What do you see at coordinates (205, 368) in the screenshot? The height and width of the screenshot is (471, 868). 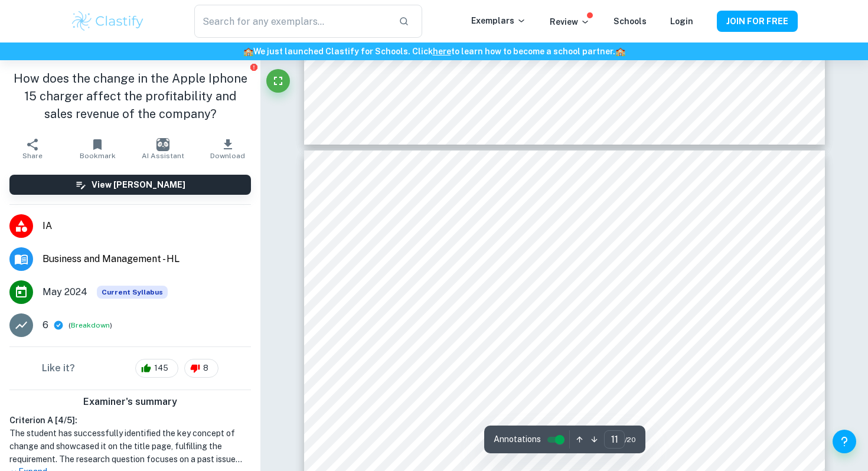 I see `span: 8` at bounding box center [205, 368].